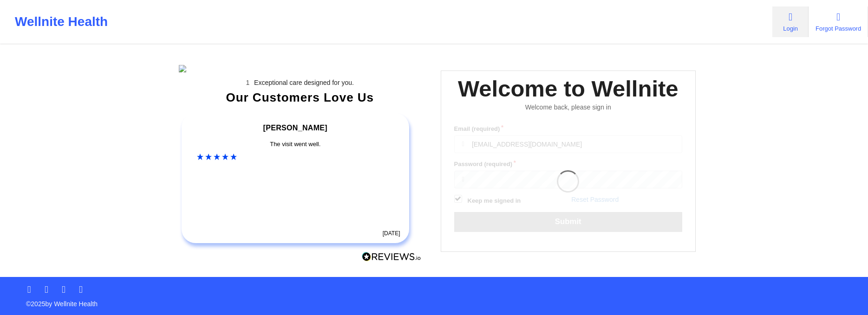  What do you see at coordinates (568, 89) in the screenshot?
I see `div: Welcome to Wellnite` at bounding box center [568, 89].